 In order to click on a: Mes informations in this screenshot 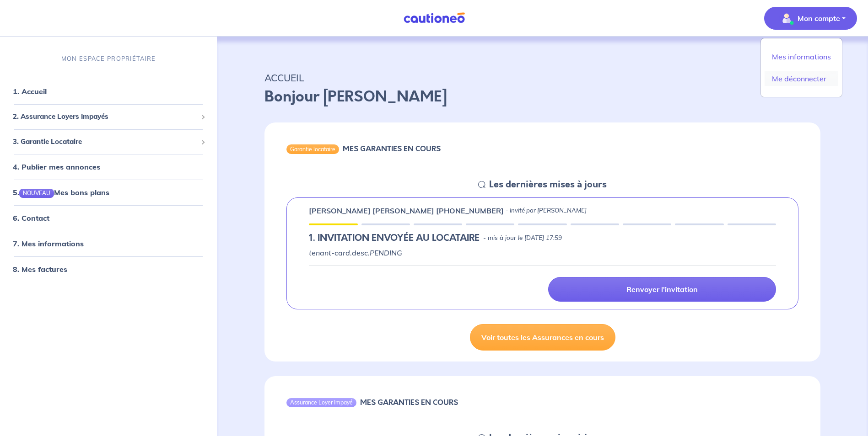, I will do `click(801, 57)`.